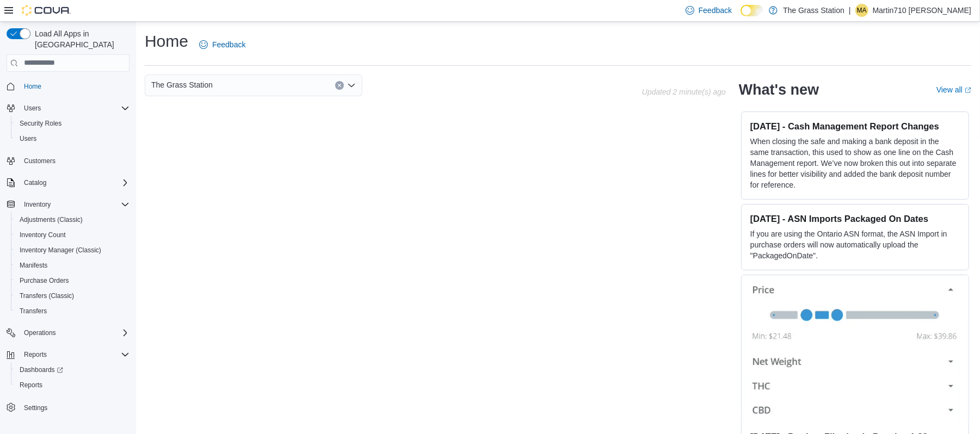 The height and width of the screenshot is (434, 980). I want to click on a: Inventory Count, so click(42, 235).